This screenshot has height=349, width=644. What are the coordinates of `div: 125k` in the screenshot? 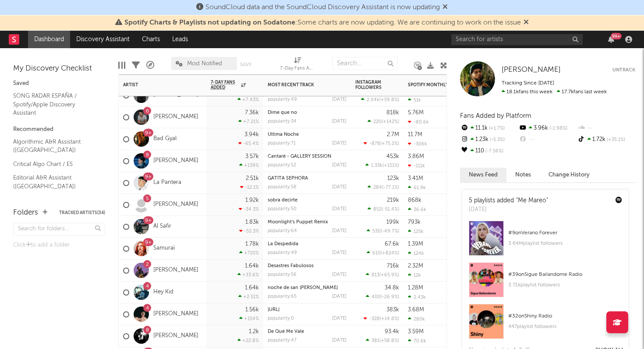 It's located at (416, 231).